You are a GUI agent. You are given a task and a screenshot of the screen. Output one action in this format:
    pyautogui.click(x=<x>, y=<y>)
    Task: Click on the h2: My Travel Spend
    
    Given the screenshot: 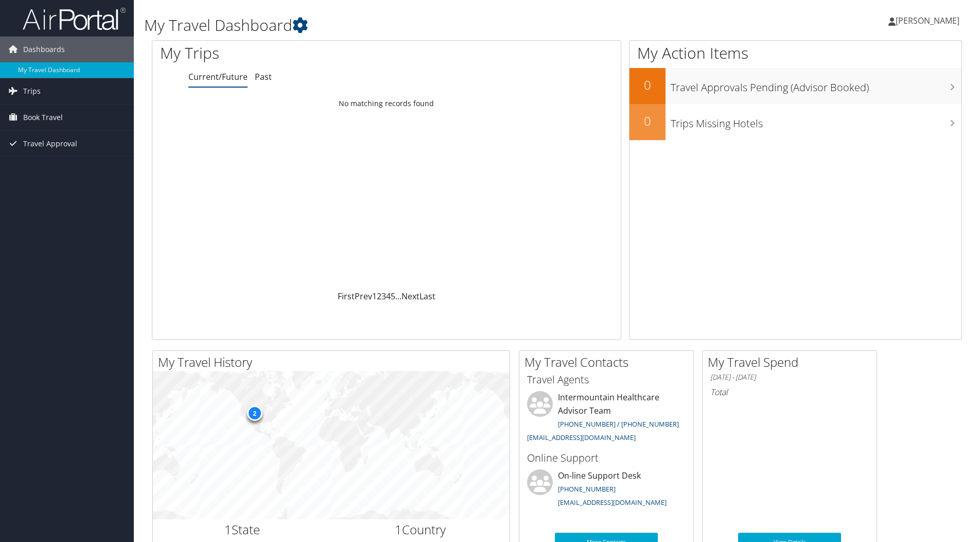 What is the action you would take?
    pyautogui.click(x=792, y=362)
    